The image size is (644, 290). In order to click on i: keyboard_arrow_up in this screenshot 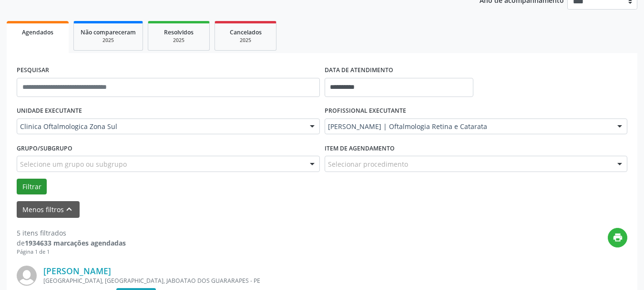, I will do `click(69, 209)`.